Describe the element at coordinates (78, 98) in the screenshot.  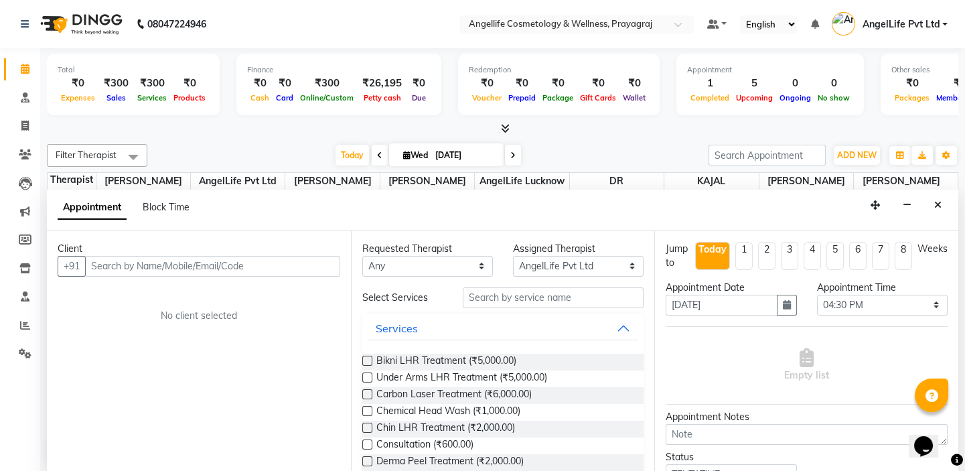
I see `span: Expenses` at that location.